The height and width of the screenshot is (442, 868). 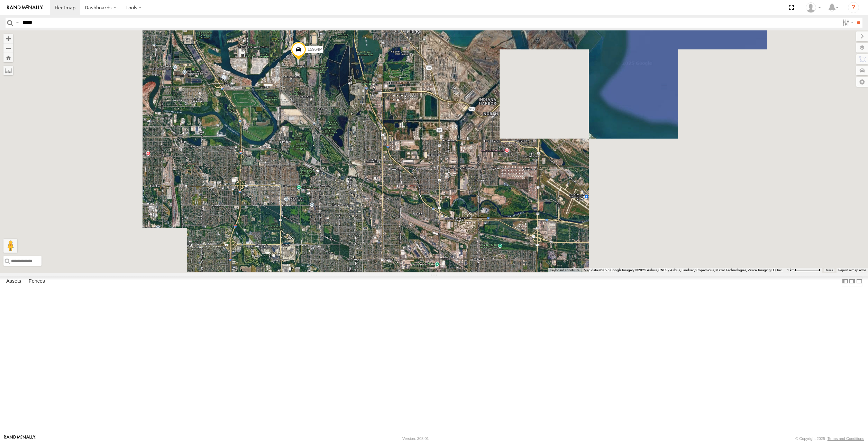 I want to click on label: Dock Summary Table to the Left, so click(x=845, y=282).